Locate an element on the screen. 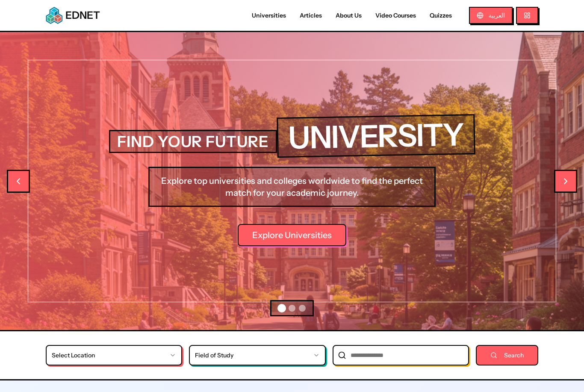 The width and height of the screenshot is (584, 392). button: Go to slide 3 is located at coordinates (302, 308).